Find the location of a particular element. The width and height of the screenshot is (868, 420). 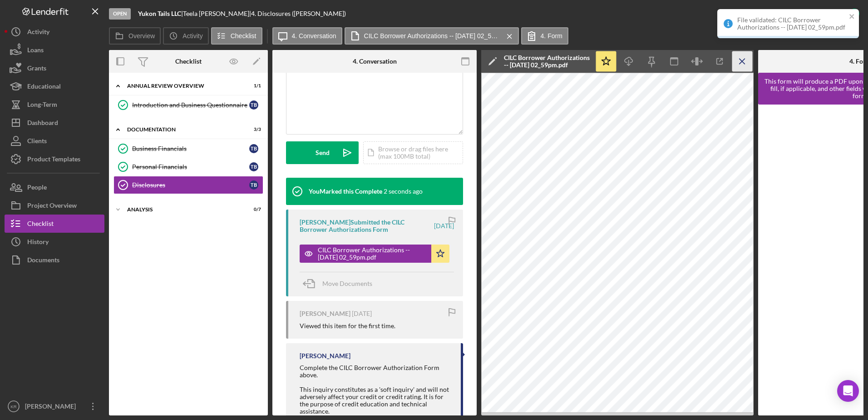

a: Documents is located at coordinates (55, 260).